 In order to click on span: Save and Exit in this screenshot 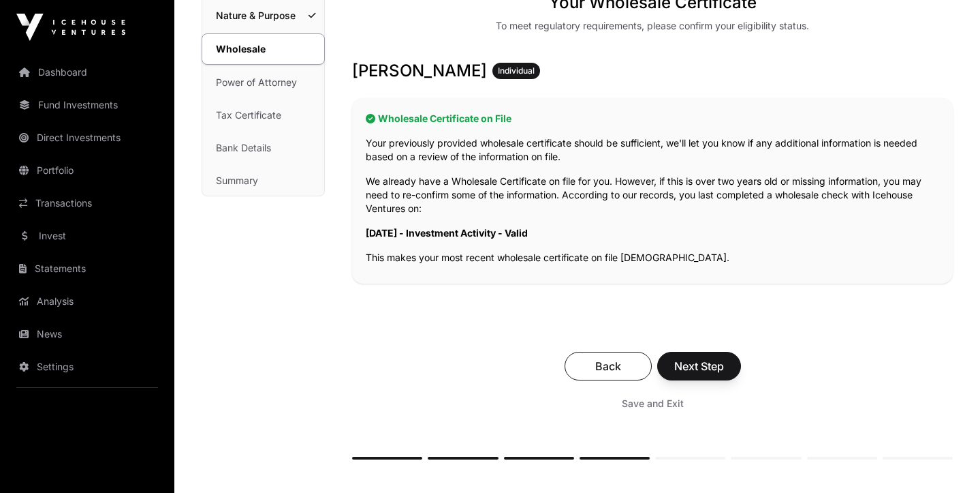, I will do `click(652, 404)`.